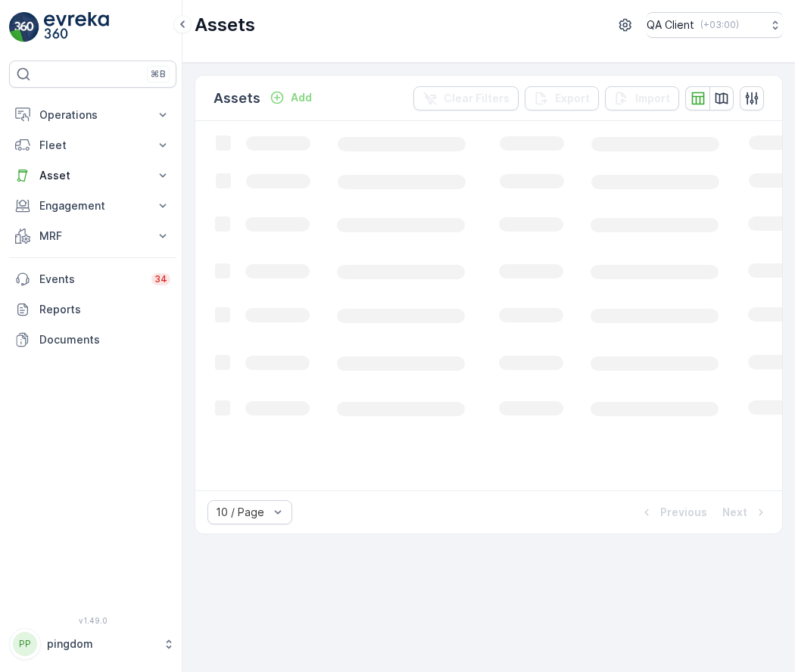 This screenshot has height=672, width=795. What do you see at coordinates (683, 512) in the screenshot?
I see `p: Previous` at bounding box center [683, 512].